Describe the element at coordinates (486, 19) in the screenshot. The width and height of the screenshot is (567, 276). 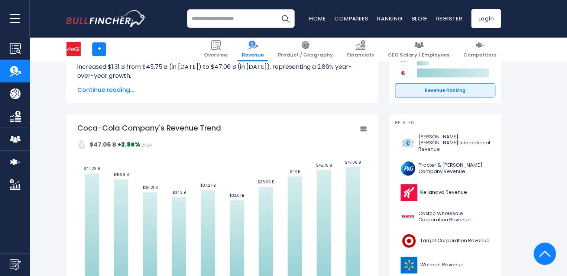
I see `a: Login` at that location.